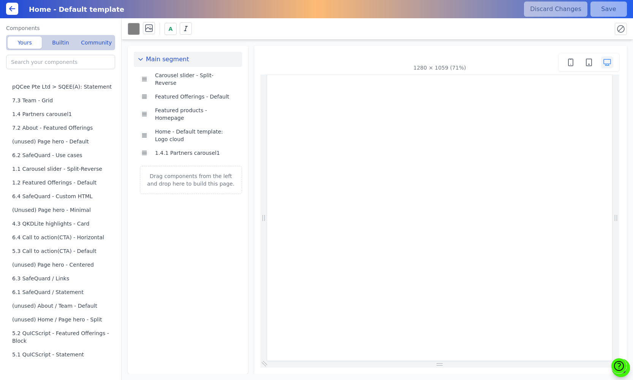 The image size is (633, 380). I want to click on input: Search your components, so click(60, 62).